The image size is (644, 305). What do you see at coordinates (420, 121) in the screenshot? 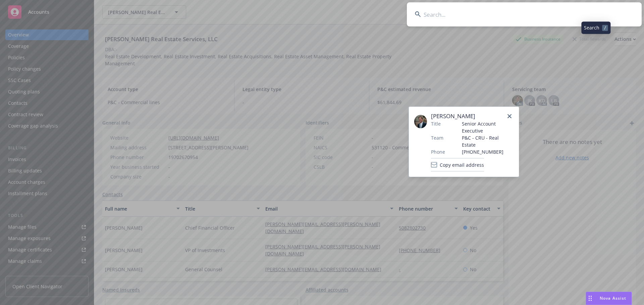
I see `img: employee photo` at bounding box center [420, 121].